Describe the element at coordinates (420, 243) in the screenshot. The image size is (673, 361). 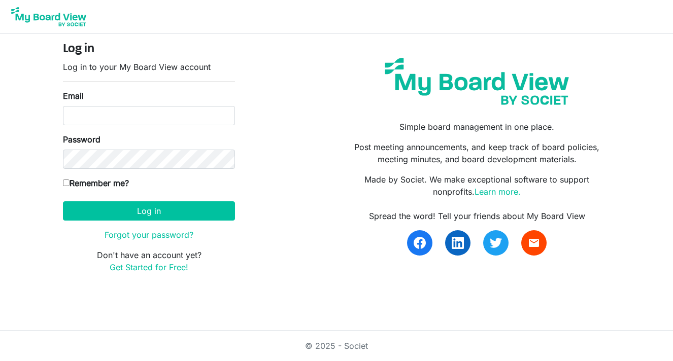
I see `img: facebook.svg` at that location.